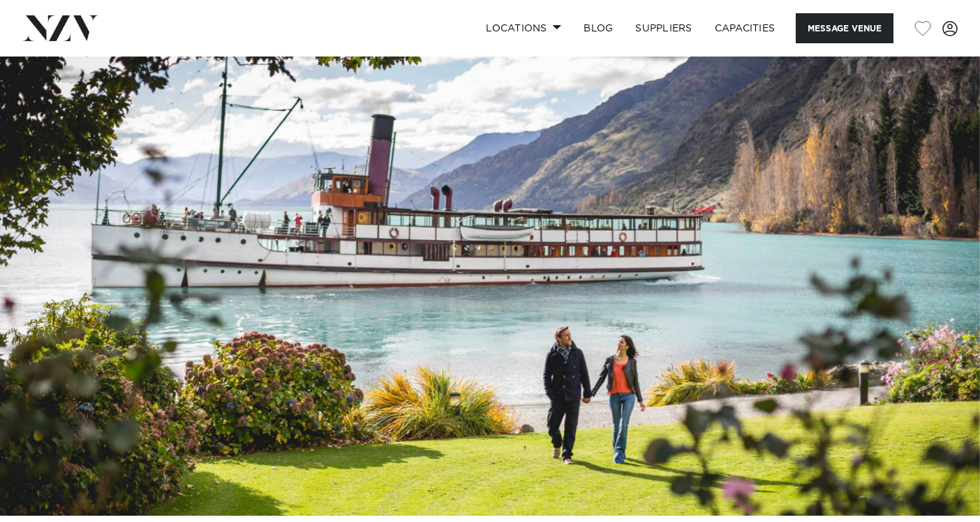 This screenshot has height=522, width=980. I want to click on a: BLOG, so click(598, 28).